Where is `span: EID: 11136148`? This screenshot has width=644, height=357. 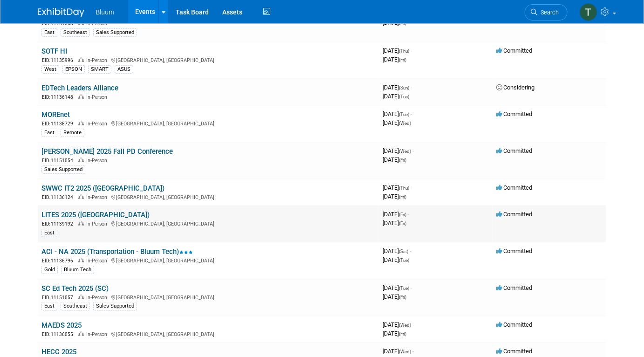
span: EID: 11136148 is located at coordinates (59, 97).